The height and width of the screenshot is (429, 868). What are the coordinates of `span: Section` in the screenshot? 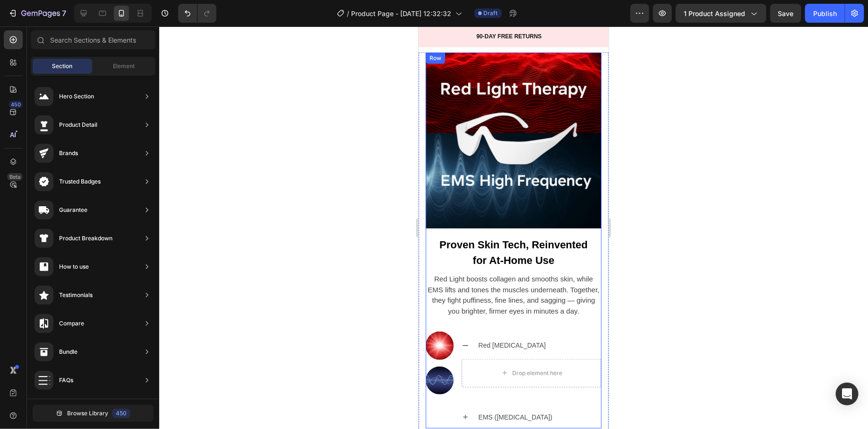 It's located at (62, 66).